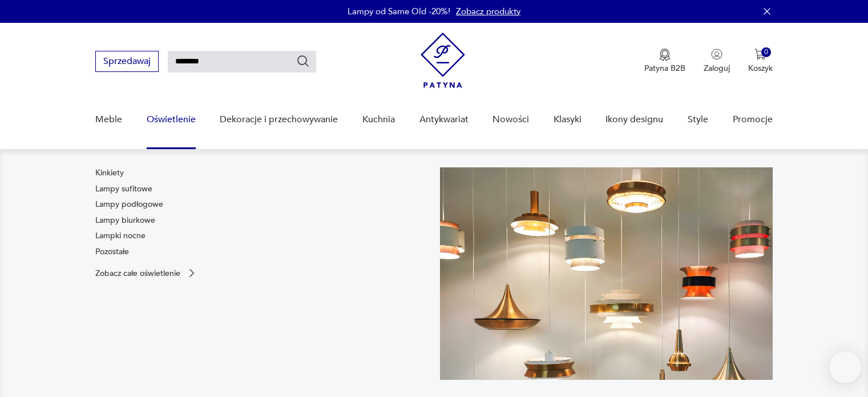  Describe the element at coordinates (717, 68) in the screenshot. I see `p: Zaloguj` at that location.